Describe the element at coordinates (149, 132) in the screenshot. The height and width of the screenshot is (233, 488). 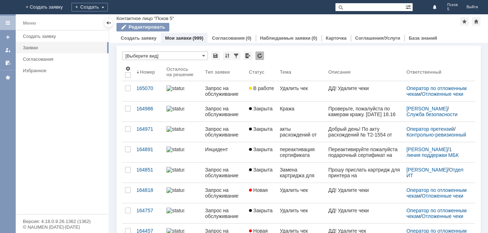
I see `a: 164971` at that location.